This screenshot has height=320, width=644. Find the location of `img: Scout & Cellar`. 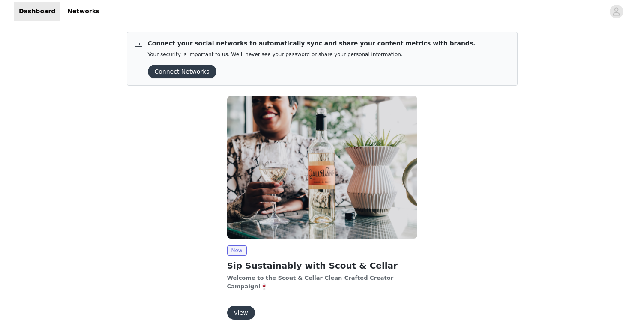

img: Scout & Cellar is located at coordinates (322, 167).